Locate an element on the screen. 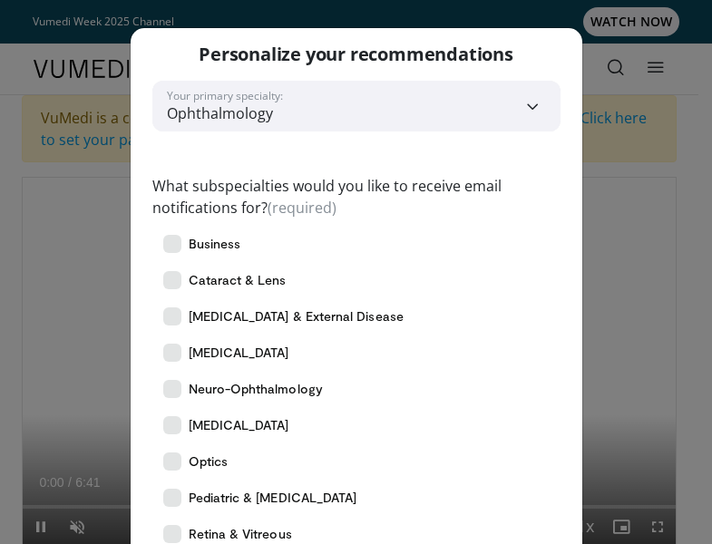 This screenshot has width=712, height=544. span: Retina & Vitreous is located at coordinates (240, 534).